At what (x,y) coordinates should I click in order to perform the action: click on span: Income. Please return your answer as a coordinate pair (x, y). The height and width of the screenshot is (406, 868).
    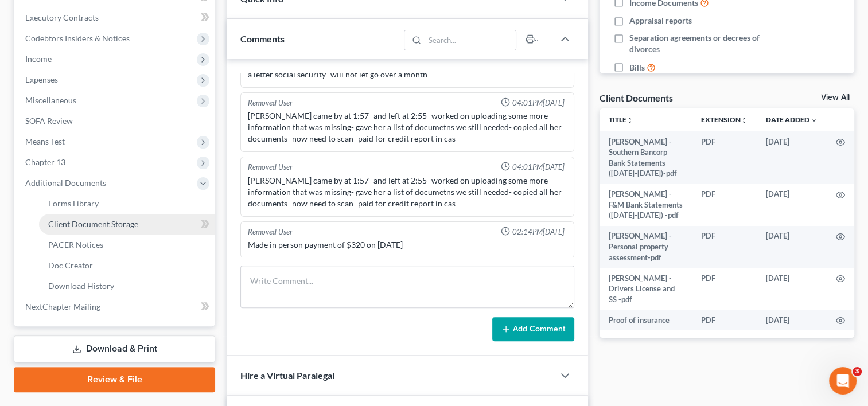
    Looking at the image, I should click on (39, 59).